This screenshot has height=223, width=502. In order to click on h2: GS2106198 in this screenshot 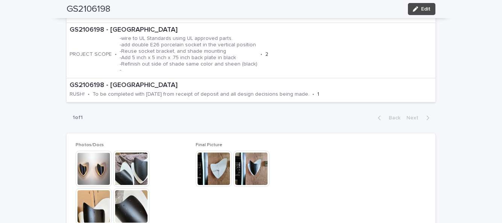, I will do `click(89, 9)`.